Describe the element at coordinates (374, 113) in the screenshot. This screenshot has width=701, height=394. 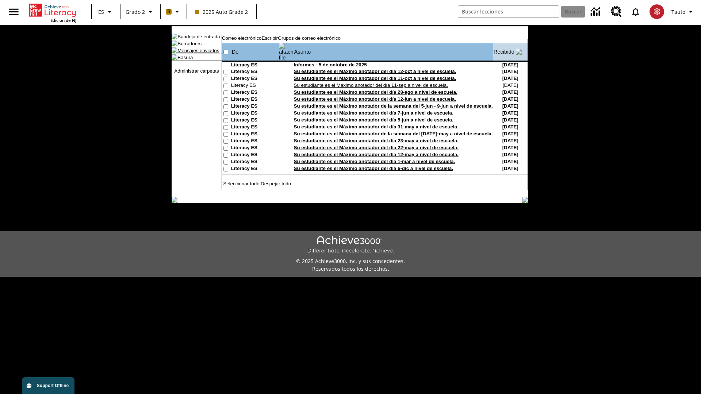
I see `a: Su estudiante es el Máximo anotador del día 7-jun a nivel de escuela.` at that location.